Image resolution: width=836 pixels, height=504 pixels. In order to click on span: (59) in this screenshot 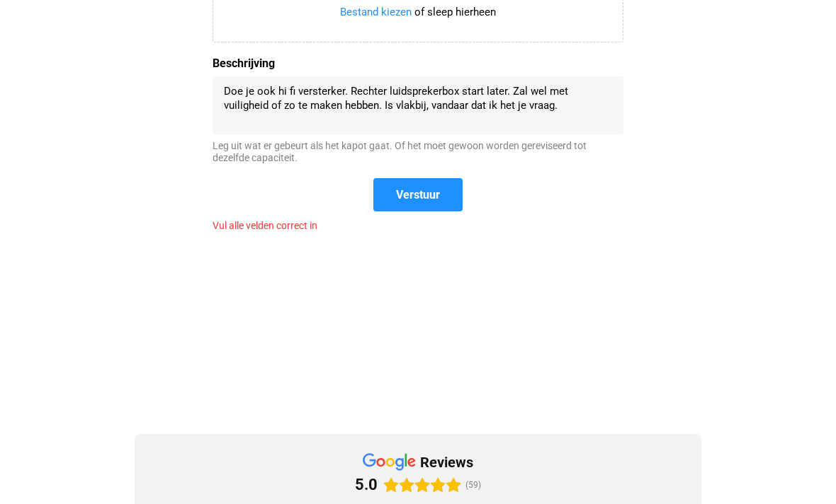, I will do `click(473, 486)`.